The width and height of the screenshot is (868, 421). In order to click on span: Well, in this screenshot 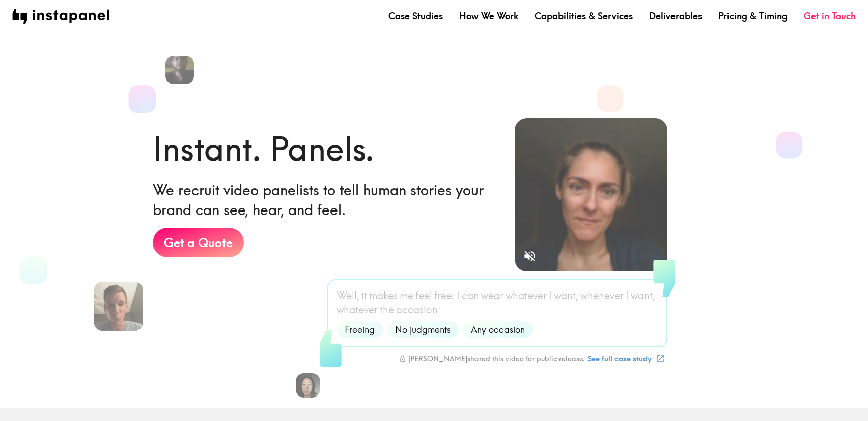, I will do `click(348, 295)`.